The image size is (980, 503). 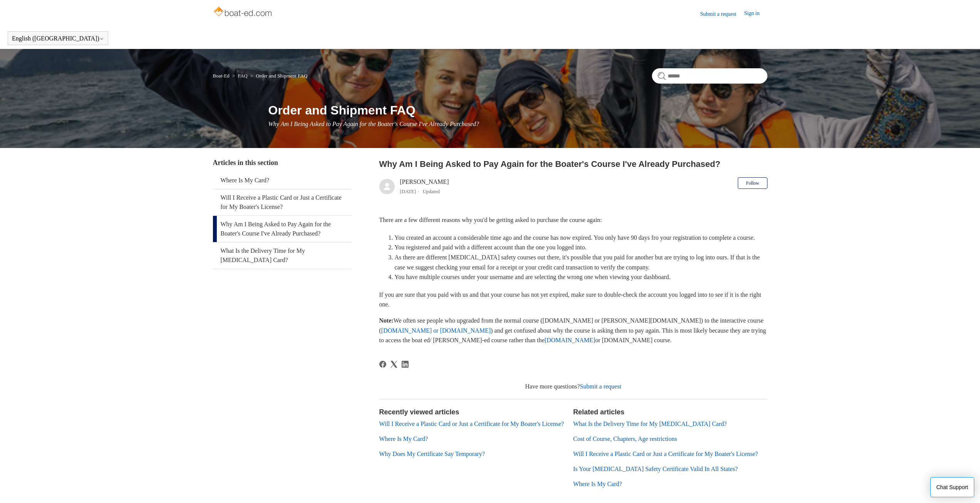 What do you see at coordinates (386, 320) in the screenshot?
I see `strong: Note:` at bounding box center [386, 320].